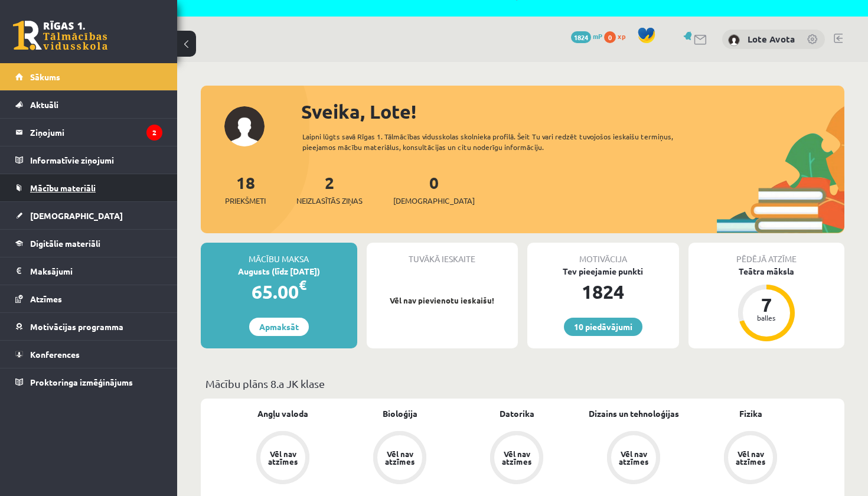 This screenshot has width=868, height=496. I want to click on span: 0, so click(610, 38).